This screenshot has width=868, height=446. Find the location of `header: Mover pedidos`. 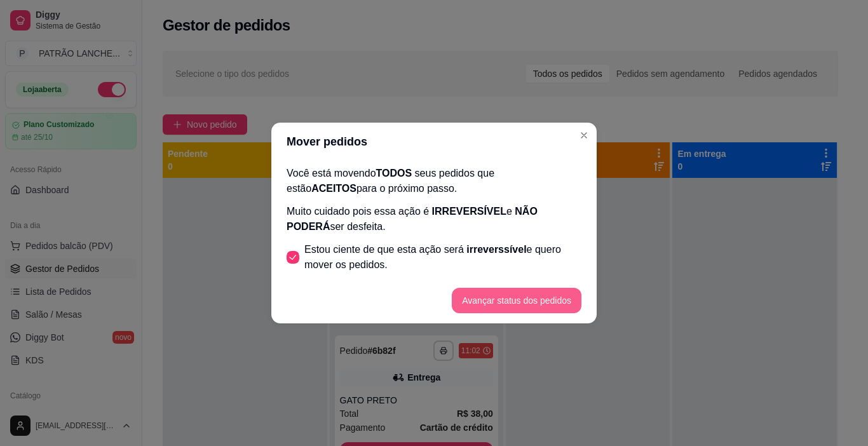

header: Mover pedidos is located at coordinates (434, 142).